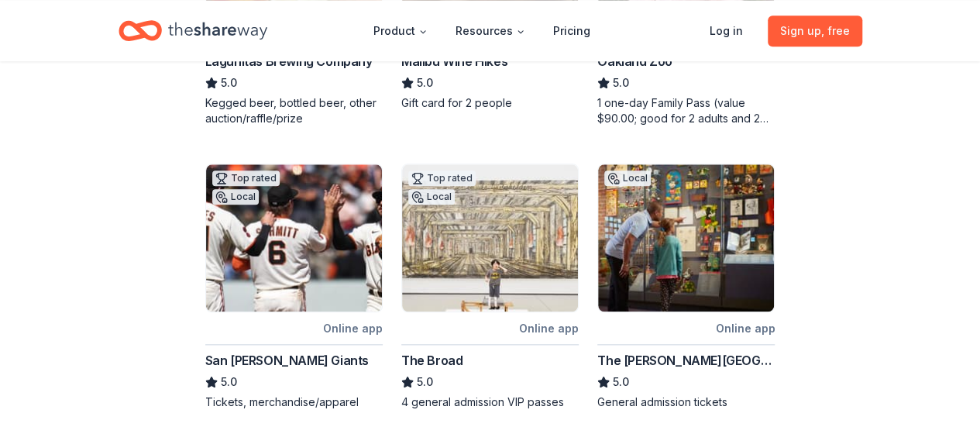 The image size is (980, 427). I want to click on div: Tickets, merchandise/apparel, so click(294, 402).